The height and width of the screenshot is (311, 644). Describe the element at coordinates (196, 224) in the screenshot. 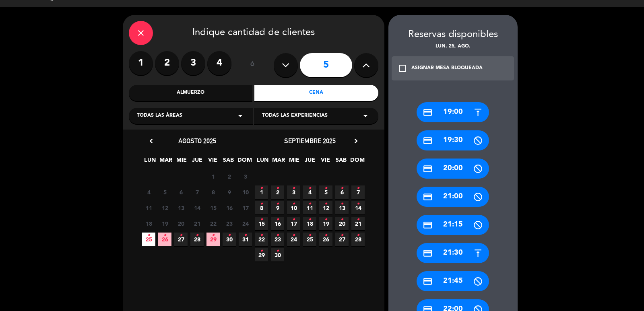

I see `span: 21` at that location.